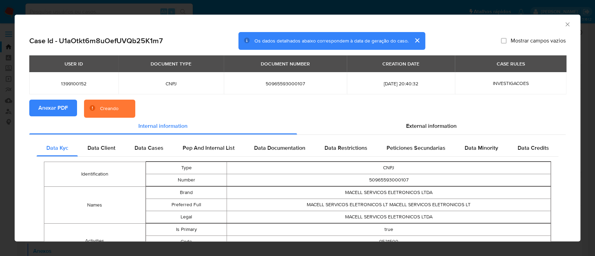 The width and height of the screenshot is (595, 256). I want to click on button: Anexar PDF, so click(53, 108).